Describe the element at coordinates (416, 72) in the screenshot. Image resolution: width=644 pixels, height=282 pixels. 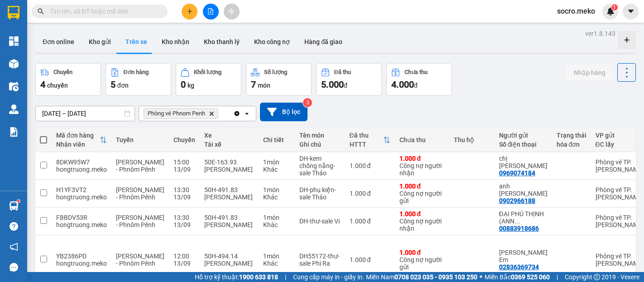
I see `div: Chưa thu` at that location.